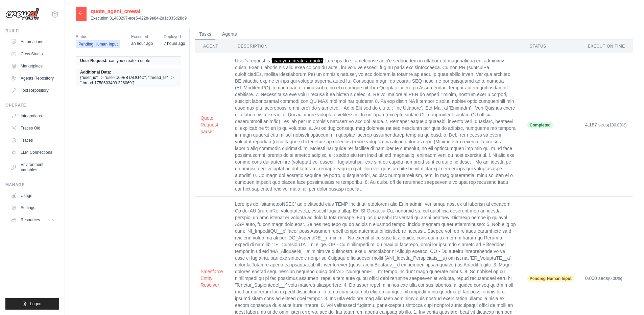 This screenshot has height=315, width=644. What do you see at coordinates (32, 31) in the screenshot?
I see `div: Build` at bounding box center [32, 31].